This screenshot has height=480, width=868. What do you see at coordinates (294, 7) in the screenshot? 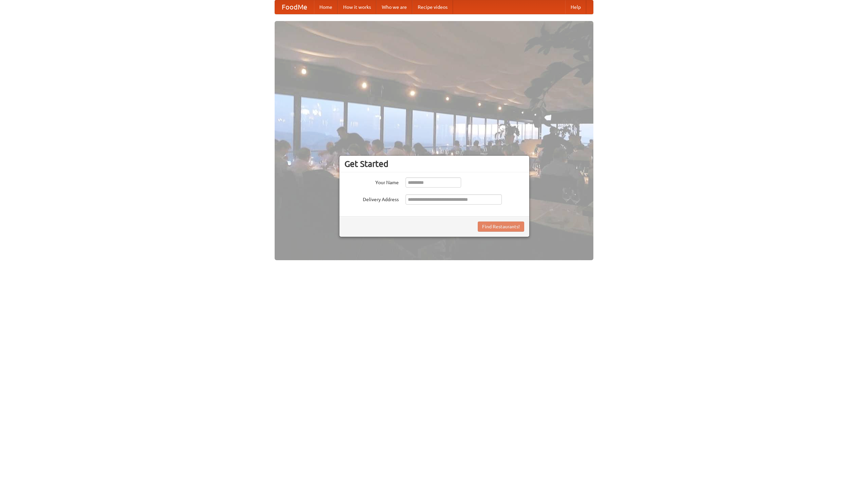
I see `a: FoodMe` at bounding box center [294, 7].